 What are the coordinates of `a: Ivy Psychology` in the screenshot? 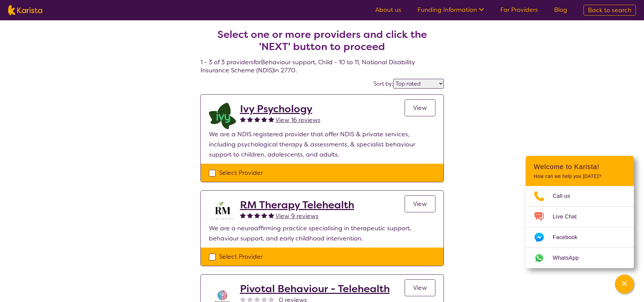 It's located at (281, 109).